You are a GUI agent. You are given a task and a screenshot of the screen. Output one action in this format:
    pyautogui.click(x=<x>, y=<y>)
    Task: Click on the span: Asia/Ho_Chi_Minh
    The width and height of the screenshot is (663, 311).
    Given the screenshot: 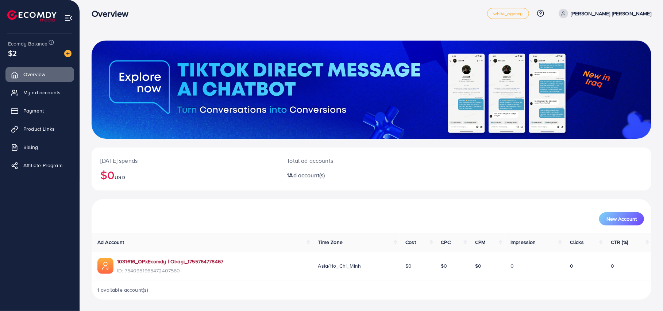 What is the action you would take?
    pyautogui.click(x=340, y=266)
    